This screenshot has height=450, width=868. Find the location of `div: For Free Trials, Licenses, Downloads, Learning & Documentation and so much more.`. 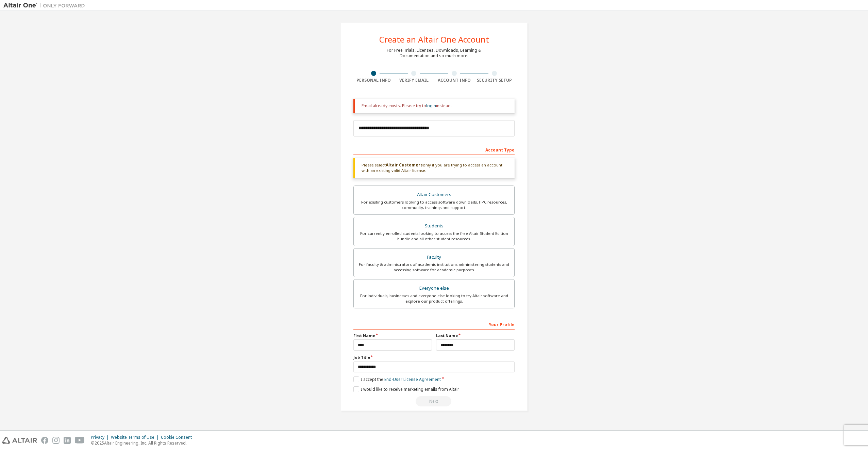

div: For Free Trials, Licenses, Downloads, Learning & Documentation and so much more. is located at coordinates (434, 53).